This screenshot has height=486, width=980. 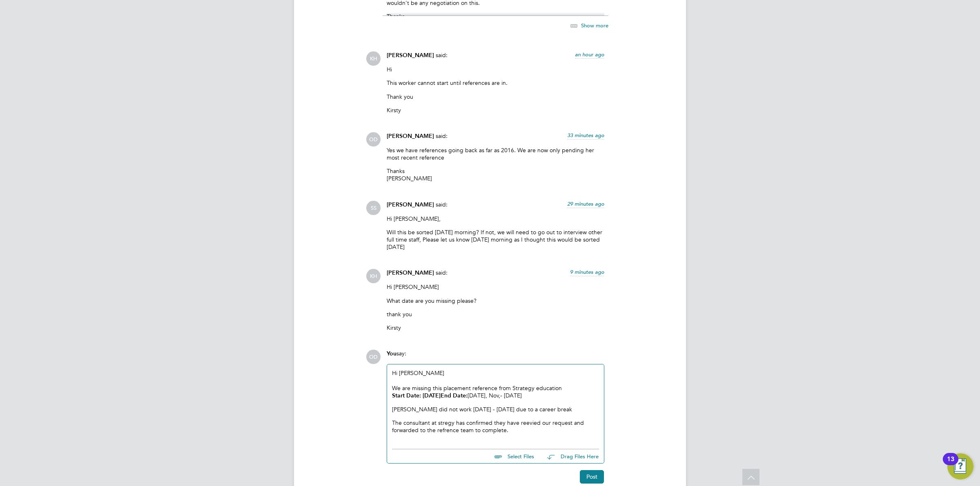 What do you see at coordinates (495, 388) in the screenshot?
I see `div: We are missing this placement reference from Strategy education` at bounding box center [495, 388].